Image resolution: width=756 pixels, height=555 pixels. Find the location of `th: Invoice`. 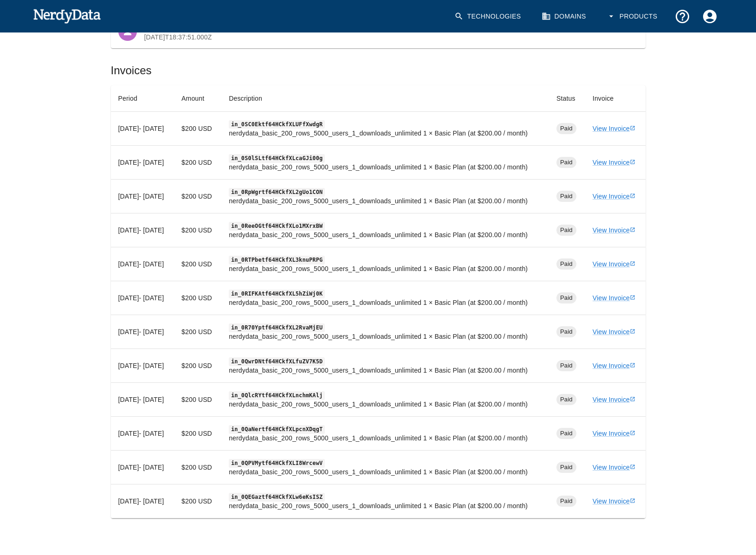

th: Invoice is located at coordinates (615, 99).